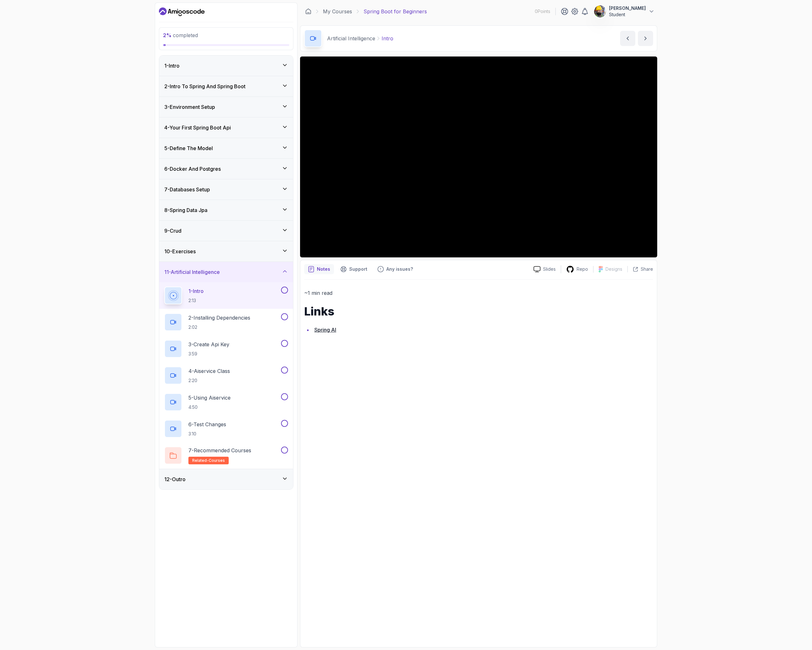  I want to click on h3: 11 - Artificial Intelligence, so click(192, 272).